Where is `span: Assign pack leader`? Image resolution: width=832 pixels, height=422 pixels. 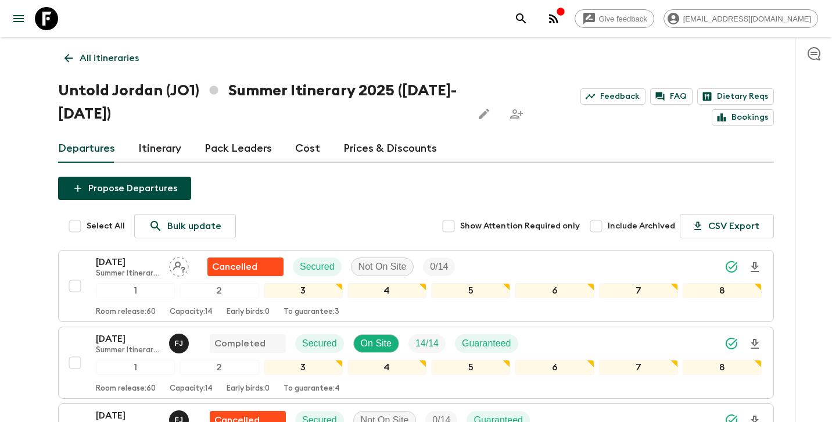 span: Assign pack leader is located at coordinates (179, 265).